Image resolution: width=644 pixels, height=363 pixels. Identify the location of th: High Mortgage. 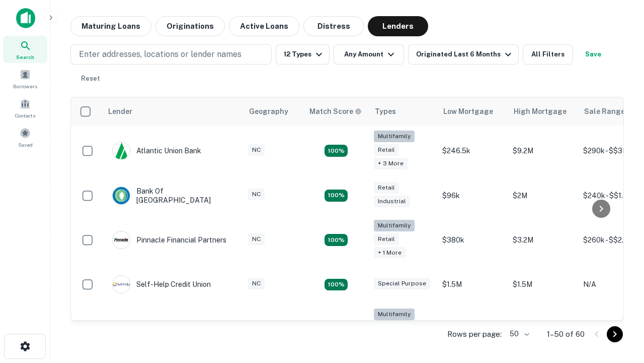
(543, 111).